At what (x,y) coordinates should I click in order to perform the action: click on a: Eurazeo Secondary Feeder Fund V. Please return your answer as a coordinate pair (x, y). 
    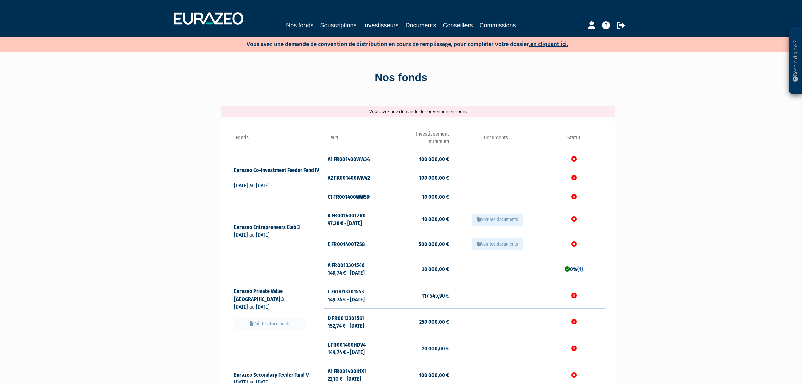
    Looking at the image, I should click on (274, 375).